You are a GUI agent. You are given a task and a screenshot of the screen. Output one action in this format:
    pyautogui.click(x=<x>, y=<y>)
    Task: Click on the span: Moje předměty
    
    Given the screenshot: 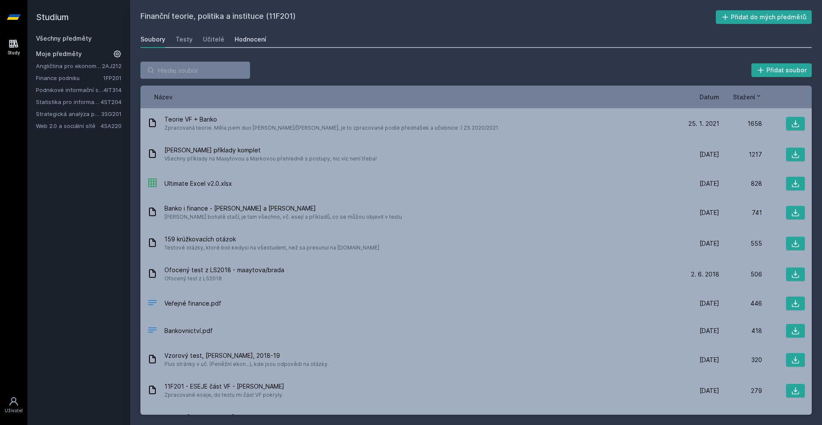 What is the action you would take?
    pyautogui.click(x=59, y=54)
    